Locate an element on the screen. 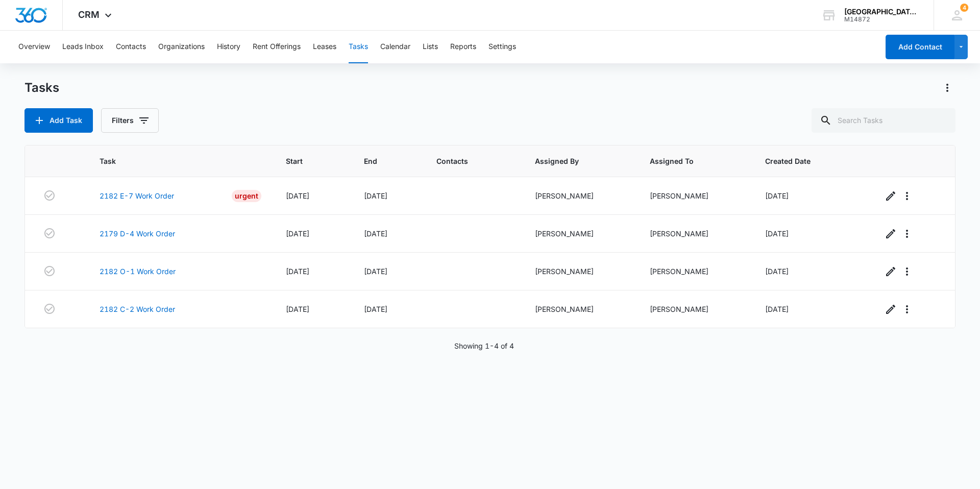 Image resolution: width=980 pixels, height=489 pixels. input: Search Tasks is located at coordinates (884, 120).